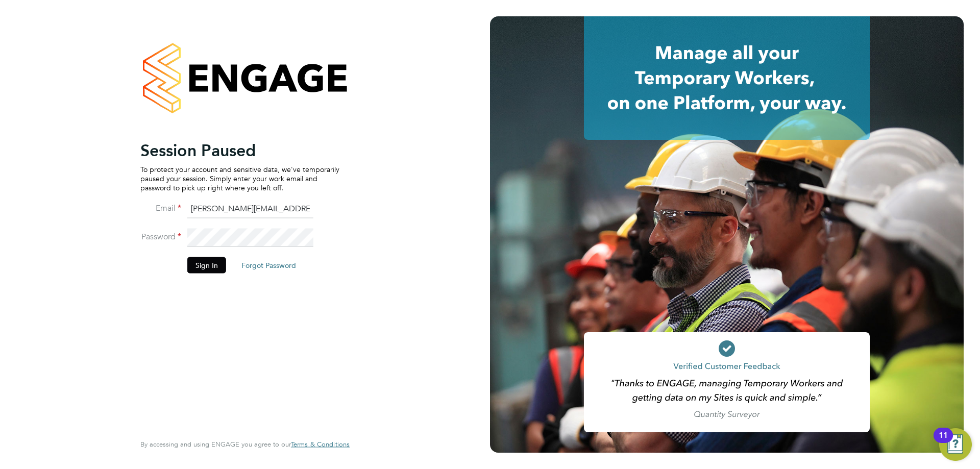  Describe the element at coordinates (240, 178) in the screenshot. I see `p: To protect your account and sensitive data, we've temporarily paused your session. Simply enter y...` at that location.